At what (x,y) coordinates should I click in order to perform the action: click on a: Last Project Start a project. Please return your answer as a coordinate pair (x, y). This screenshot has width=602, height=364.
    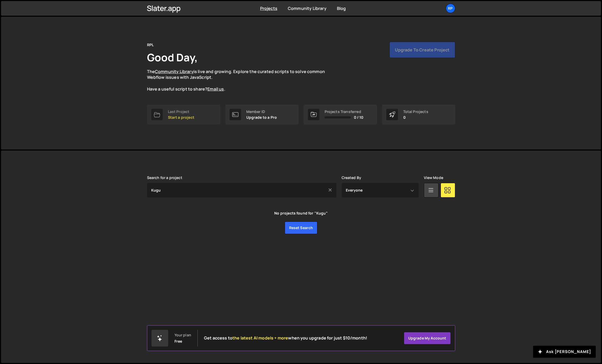
    Looking at the image, I should click on (184, 114).